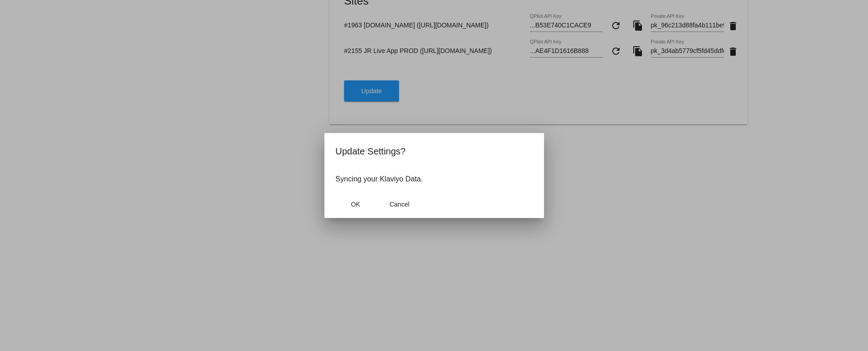 This screenshot has height=351, width=868. Describe the element at coordinates (435, 179) in the screenshot. I see `p: Syncing your Klaviyo Data.` at that location.